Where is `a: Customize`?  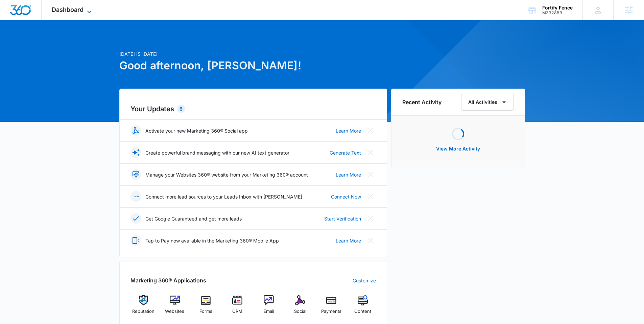 a: Customize is located at coordinates (364, 280).